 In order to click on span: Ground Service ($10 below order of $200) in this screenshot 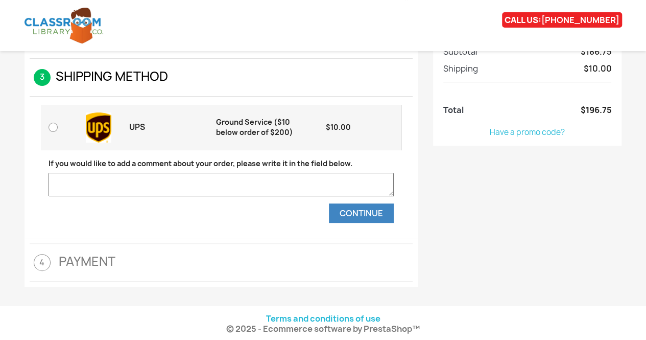, I will do `click(263, 127)`.